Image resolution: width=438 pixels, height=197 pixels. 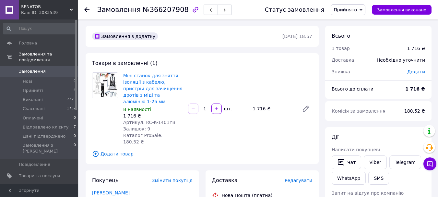 I want to click on span: 6, so click(x=75, y=91).